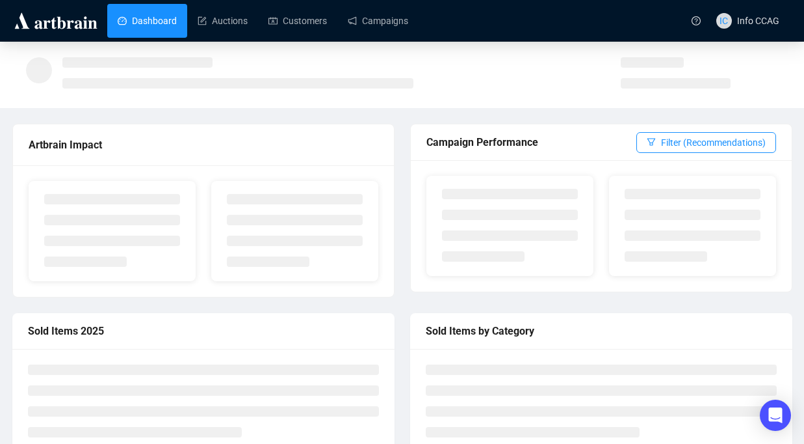 This screenshot has height=444, width=804. What do you see at coordinates (713, 142) in the screenshot?
I see `span: Filter (Recommendations)` at bounding box center [713, 142].